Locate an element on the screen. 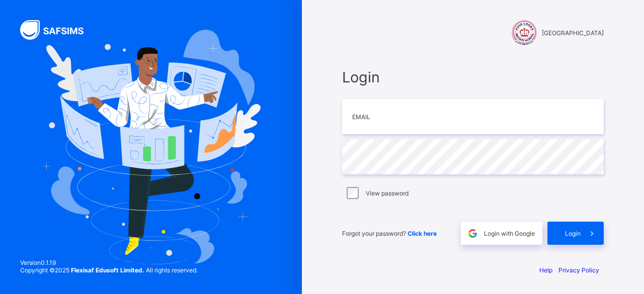 The height and width of the screenshot is (294, 644). a: Click here is located at coordinates (423, 233).